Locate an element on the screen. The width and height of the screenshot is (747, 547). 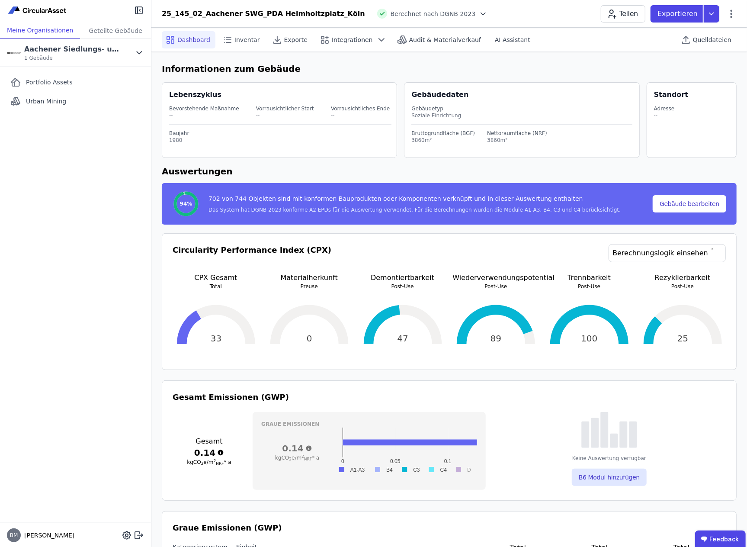
h3: Circularity Performance Index (CPX) is located at coordinates (252, 258).